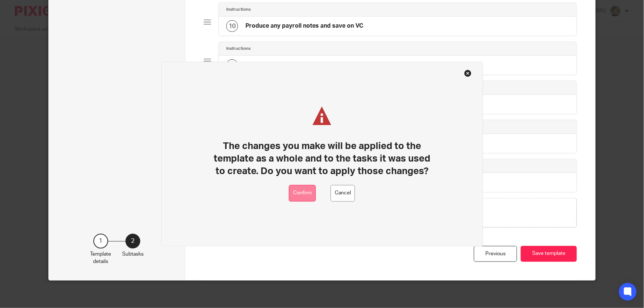 The image size is (644, 308). Describe the element at coordinates (343, 193) in the screenshot. I see `button: Cancel` at that location.